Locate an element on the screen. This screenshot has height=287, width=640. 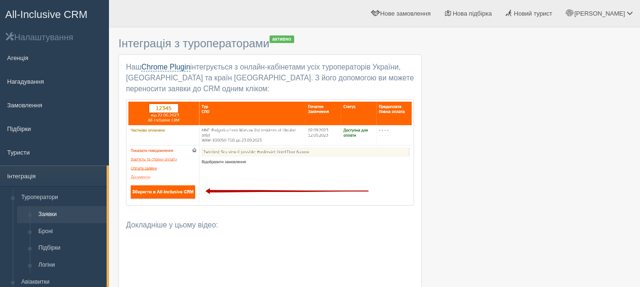
span: Нова підбірка is located at coordinates (472, 13).